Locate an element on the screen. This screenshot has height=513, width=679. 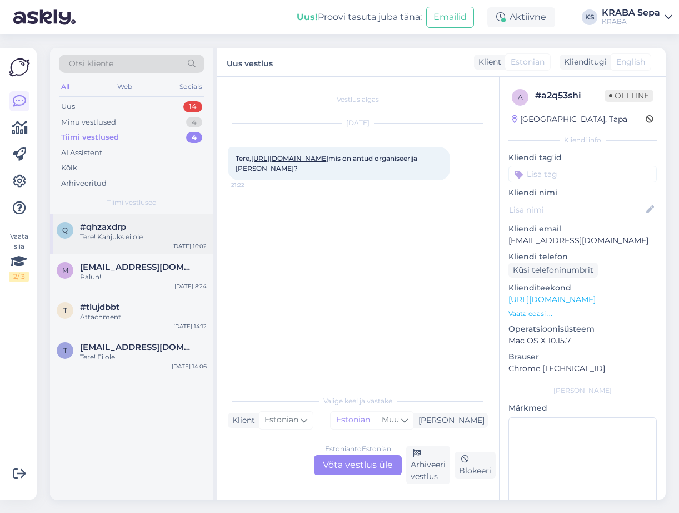
div: Tiimi vestlused is located at coordinates (90, 137).